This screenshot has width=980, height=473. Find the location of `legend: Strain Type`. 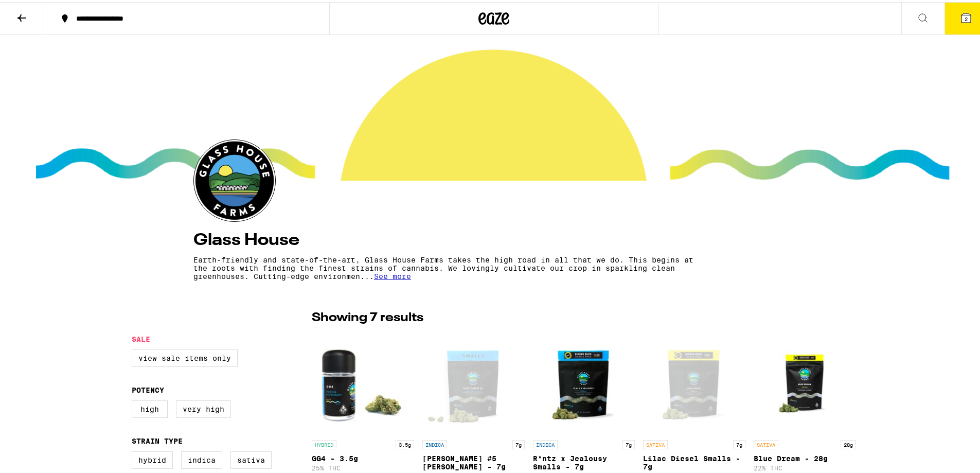

legend: Strain Type is located at coordinates (157, 439).